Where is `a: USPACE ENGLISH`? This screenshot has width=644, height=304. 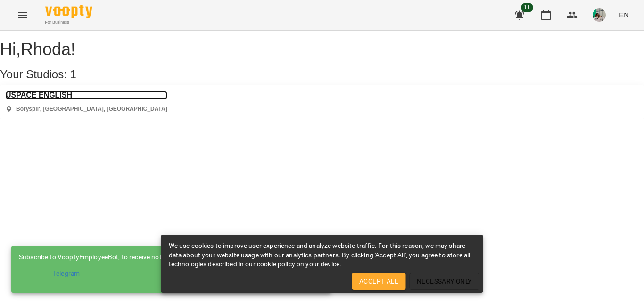 a: USPACE ENGLISH is located at coordinates (86, 95).